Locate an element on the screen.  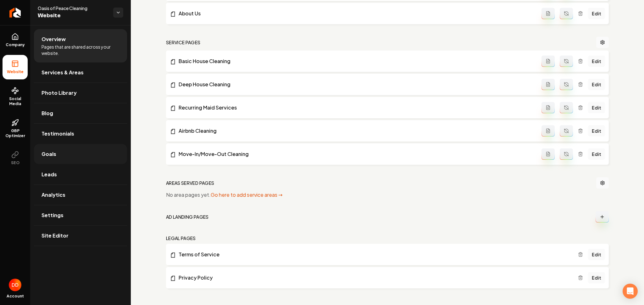
span: Photo Library is located at coordinates (59, 93).